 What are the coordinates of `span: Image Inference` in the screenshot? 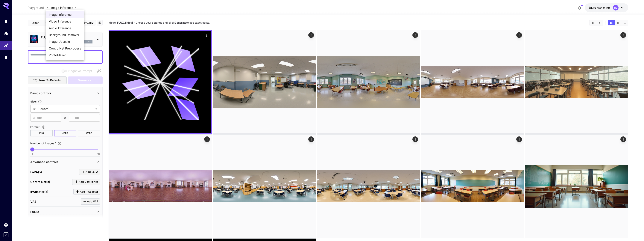 It's located at (65, 15).